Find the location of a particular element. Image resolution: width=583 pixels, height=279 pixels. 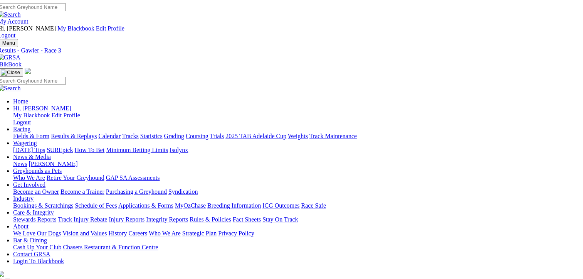

a: Integrity Reports is located at coordinates (167, 219).